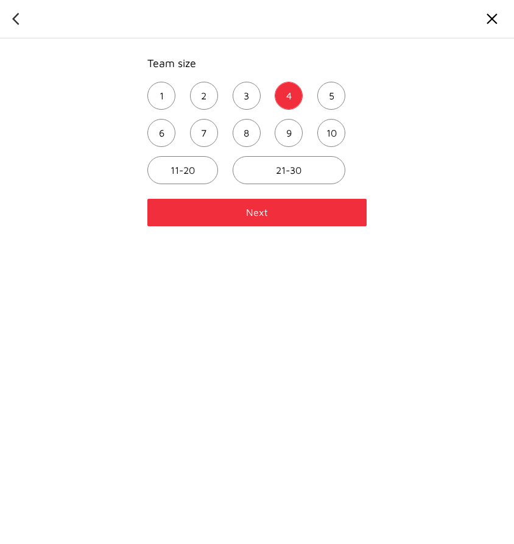 This screenshot has width=514, height=544. Describe the element at coordinates (246, 63) in the screenshot. I see `h4: Team size` at that location.